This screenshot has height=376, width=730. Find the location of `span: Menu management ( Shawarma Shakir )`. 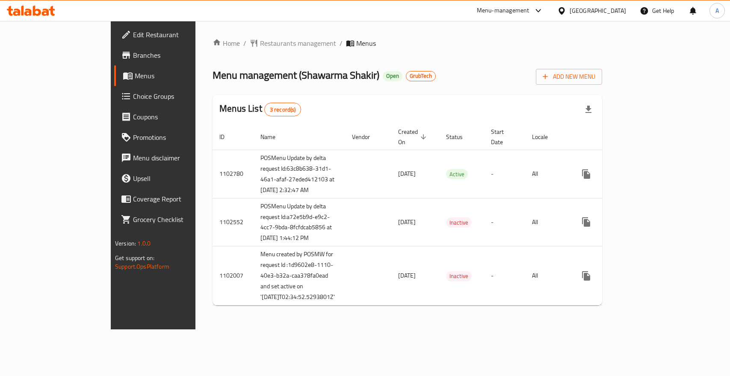

span: Menu management ( Shawarma Shakir ) is located at coordinates (296, 75).